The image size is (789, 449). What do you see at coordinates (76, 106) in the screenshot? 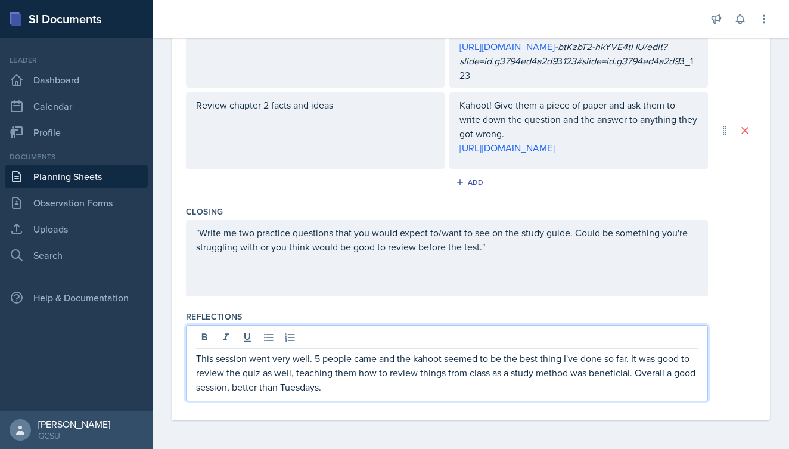
I see `a: Calendar` at bounding box center [76, 106].